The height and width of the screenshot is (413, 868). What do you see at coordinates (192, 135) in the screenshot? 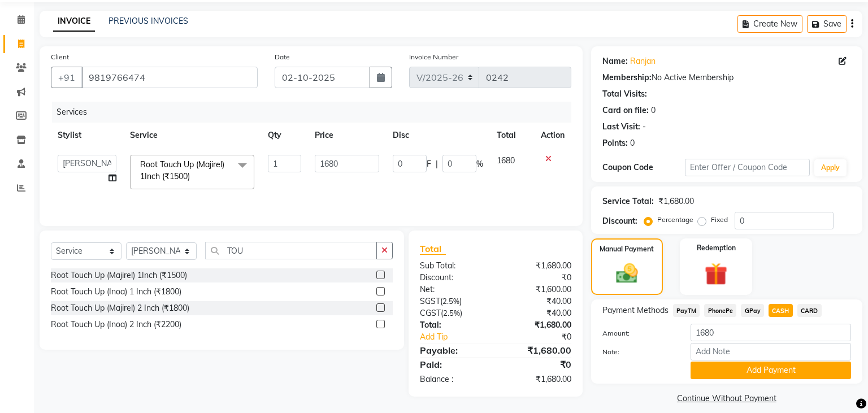
I see `th: Service` at bounding box center [192, 135].